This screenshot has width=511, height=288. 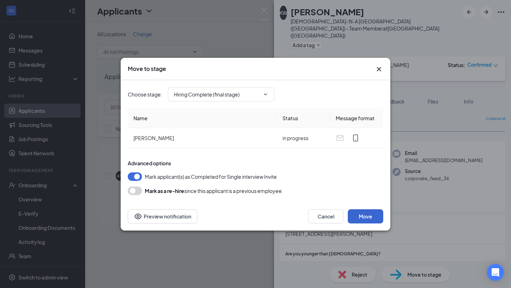 I want to click on div: since this applicant is a previous employee., so click(x=214, y=191).